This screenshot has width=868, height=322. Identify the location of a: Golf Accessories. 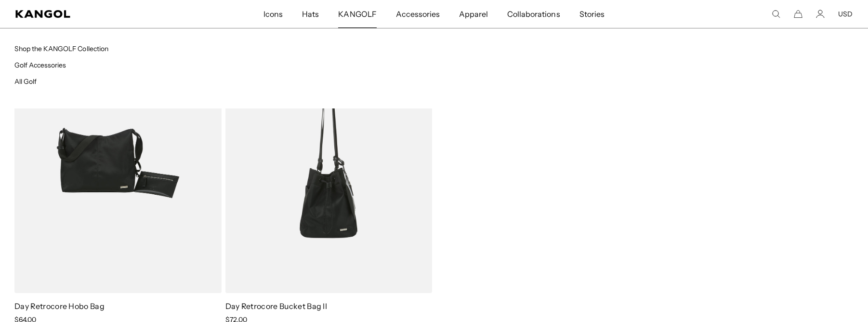
(40, 65).